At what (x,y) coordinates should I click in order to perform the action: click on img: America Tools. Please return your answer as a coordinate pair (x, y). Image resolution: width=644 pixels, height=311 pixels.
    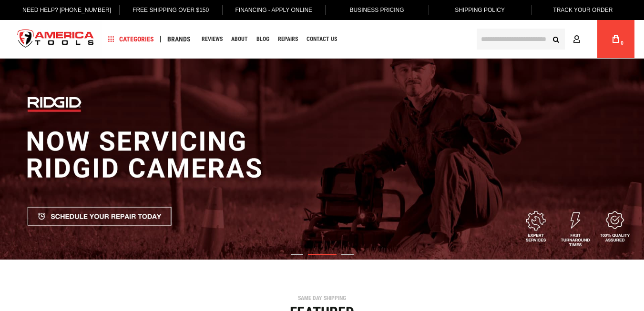
    Looking at the image, I should click on (56, 39).